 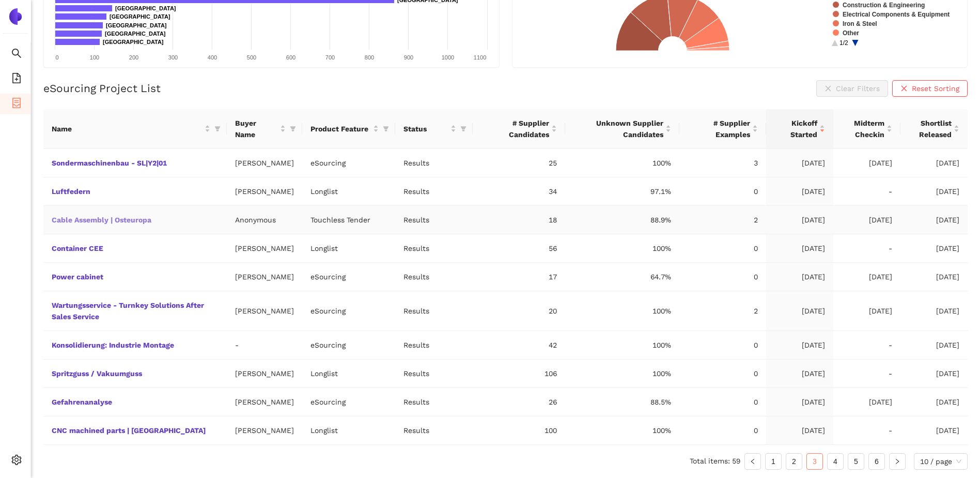 What do you see at coordinates (877, 461) in the screenshot?
I see `a: 6` at bounding box center [877, 461].